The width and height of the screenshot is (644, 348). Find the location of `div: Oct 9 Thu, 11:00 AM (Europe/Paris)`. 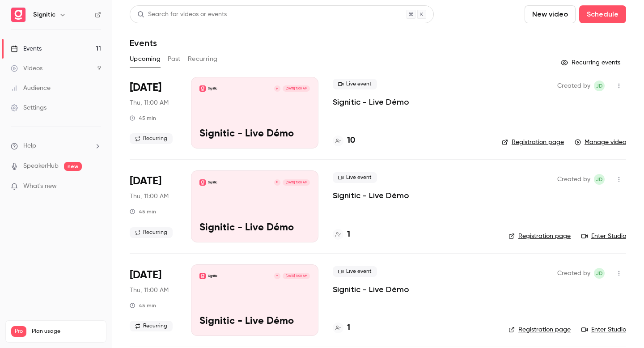

div: Oct 9 Thu, 11:00 AM (Europe/Paris) is located at coordinates (153, 300).